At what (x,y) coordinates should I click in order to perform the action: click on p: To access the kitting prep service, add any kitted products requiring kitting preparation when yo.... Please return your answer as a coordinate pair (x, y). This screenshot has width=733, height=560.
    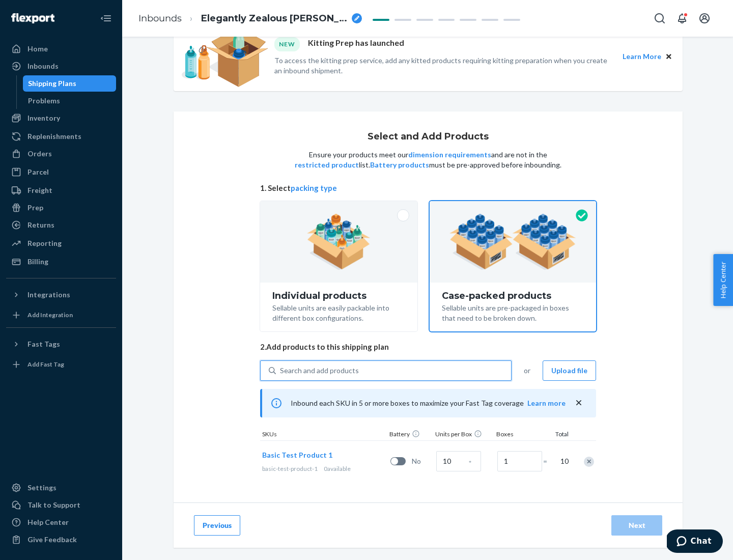
    Looking at the image, I should click on (444, 66).